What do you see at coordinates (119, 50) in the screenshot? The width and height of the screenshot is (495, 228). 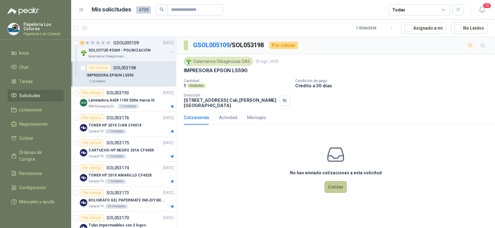 I see `p: SOLICITUD #5249 - POLINIZACIÓN` at bounding box center [119, 50].